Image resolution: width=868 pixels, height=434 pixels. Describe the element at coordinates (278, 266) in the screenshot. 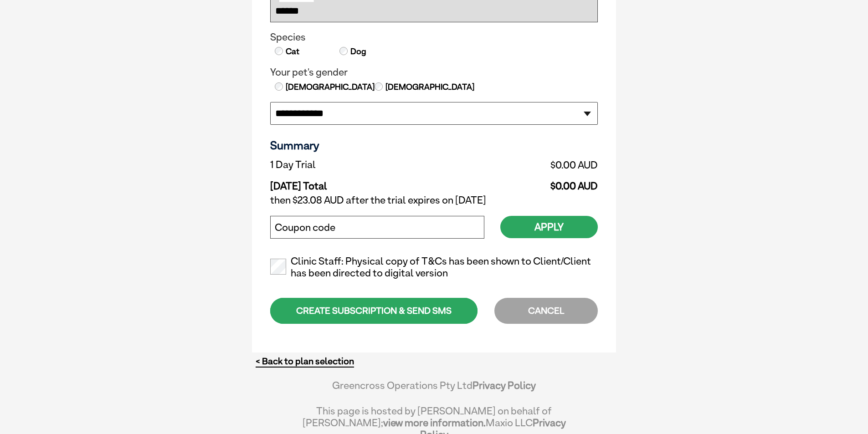

I see `input: Clinic Staff: Physical copy of T&Cs has been shown to Client/Client has been directed to digital ...` at that location.